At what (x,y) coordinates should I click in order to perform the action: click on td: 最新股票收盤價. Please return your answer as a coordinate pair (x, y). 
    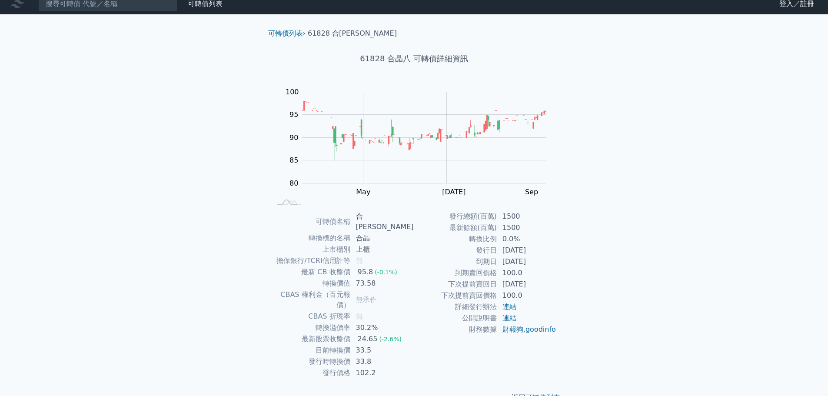
    Looking at the image, I should click on (311, 339).